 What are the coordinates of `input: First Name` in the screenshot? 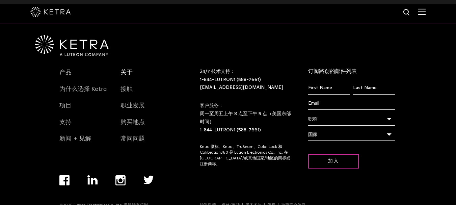 It's located at (329, 88).